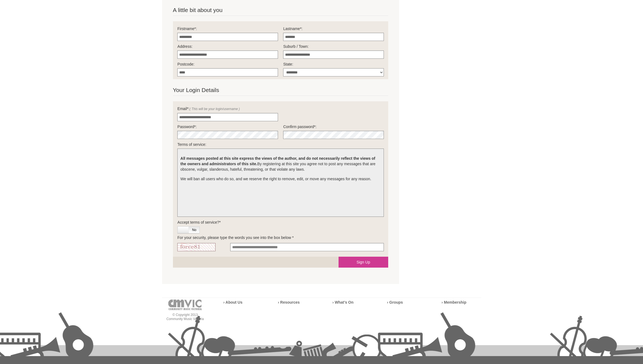 The width and height of the screenshot is (643, 364). I want to click on label: Password :, so click(228, 126).